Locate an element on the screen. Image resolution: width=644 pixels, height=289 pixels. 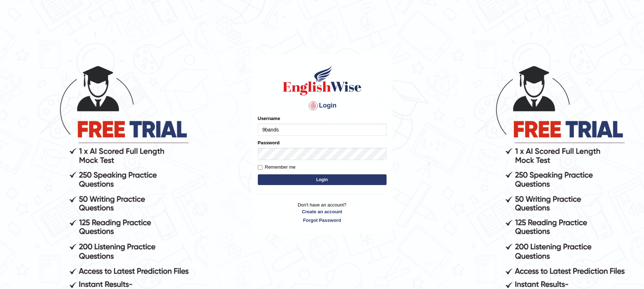
a: Forgot Password is located at coordinates (322, 220).